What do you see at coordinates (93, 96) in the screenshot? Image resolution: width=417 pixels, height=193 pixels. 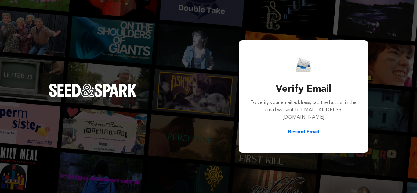 I see `a: Seed&Spark Homepage` at bounding box center [93, 96].